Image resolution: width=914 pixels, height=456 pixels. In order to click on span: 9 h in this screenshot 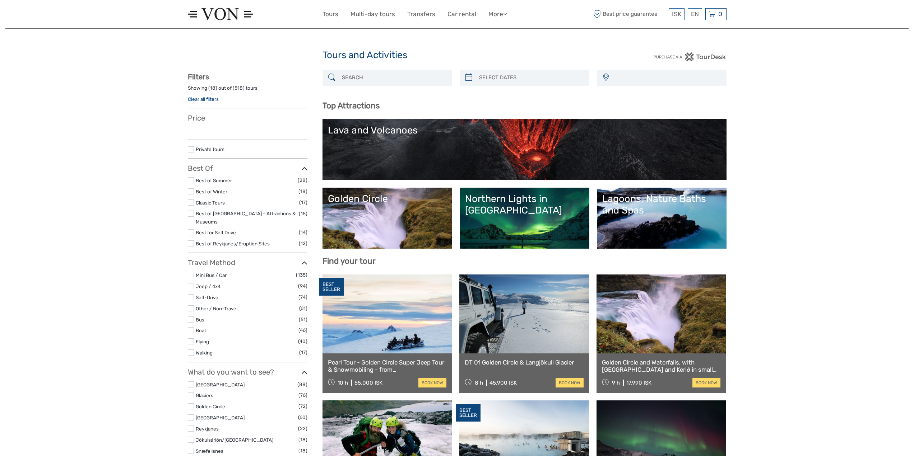, I will do `click(616, 383)`.